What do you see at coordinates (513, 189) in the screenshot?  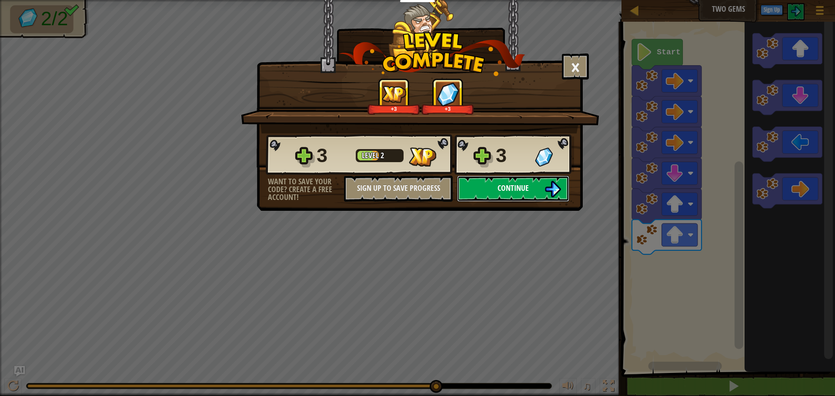 I see `button: Continue` at bounding box center [513, 189].